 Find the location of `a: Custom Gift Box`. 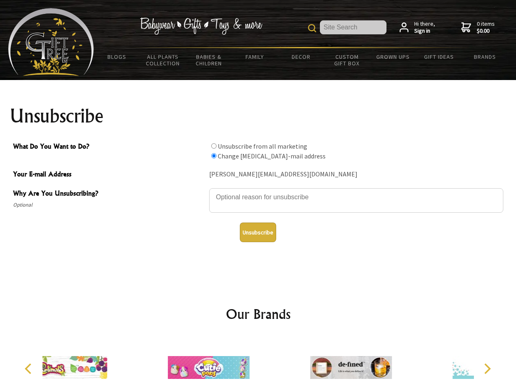

a: Custom Gift Box is located at coordinates (347, 60).